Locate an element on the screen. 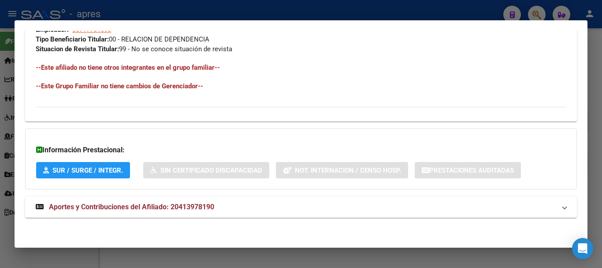 The height and width of the screenshot is (268, 602). button: Not. Internacion / Censo Hosp. is located at coordinates (342, 170).